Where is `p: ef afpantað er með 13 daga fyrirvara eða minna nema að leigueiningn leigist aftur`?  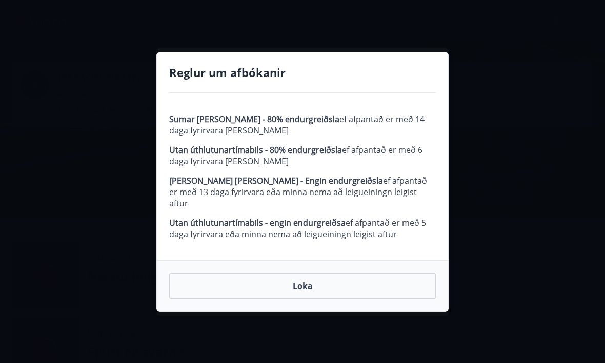
p: ef afpantað er með 13 daga fyrirvara eða minna nema að leigueiningn leigist aftur is located at coordinates (303, 192).